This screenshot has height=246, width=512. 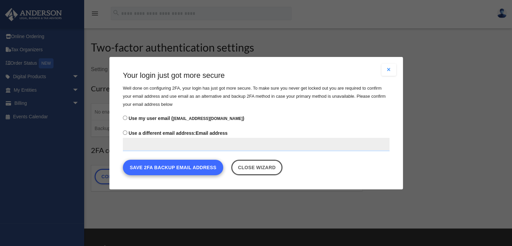 What do you see at coordinates (389, 70) in the screenshot?
I see `button: Close modal` at bounding box center [389, 70].